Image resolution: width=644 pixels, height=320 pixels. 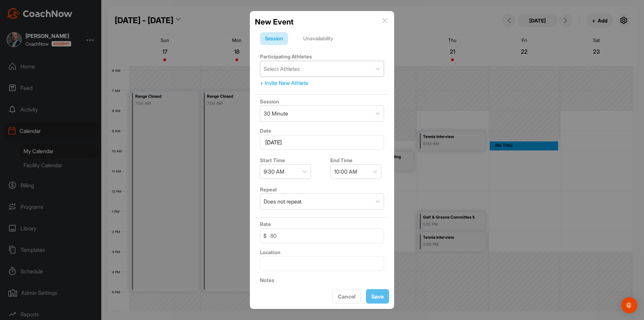 I want to click on label: Notes, so click(x=267, y=280).